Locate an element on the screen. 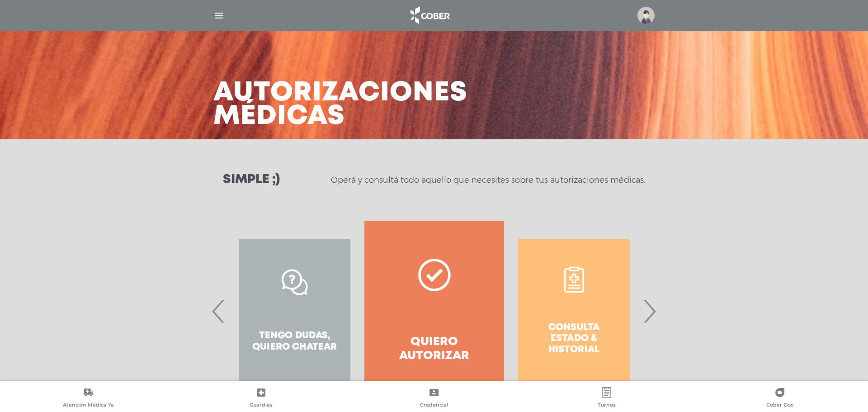  img: Cober_menu-lines-white.svg is located at coordinates (219, 15).